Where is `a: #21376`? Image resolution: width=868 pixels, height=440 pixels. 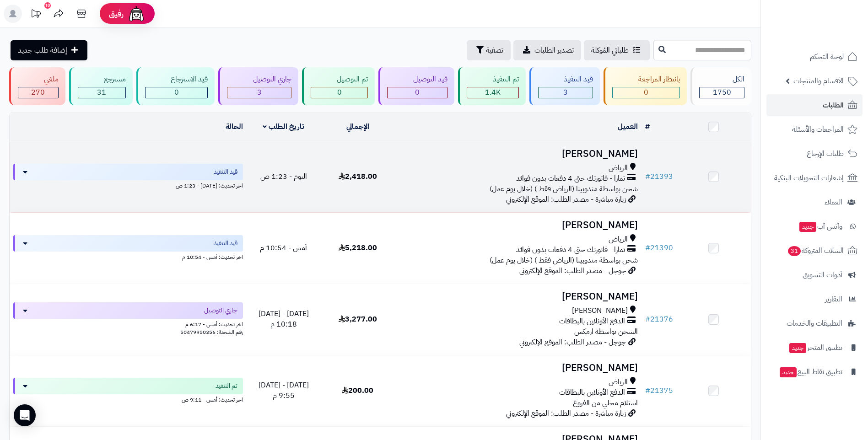 a: #21376 is located at coordinates (658, 320).